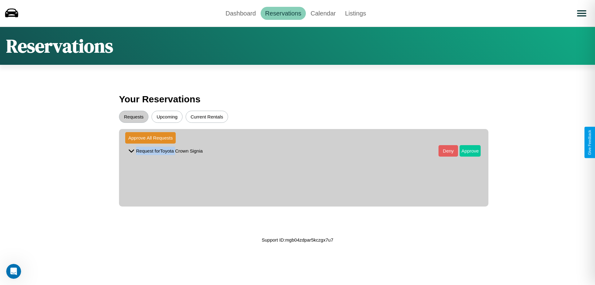 The height and width of the screenshot is (285, 595). What do you see at coordinates (169, 151) in the screenshot?
I see `p: Request for Toyota Crown Signia` at bounding box center [169, 151].